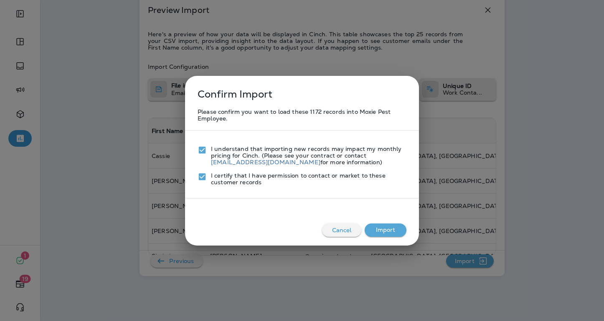  I want to click on button: Cancel, so click(341, 230).